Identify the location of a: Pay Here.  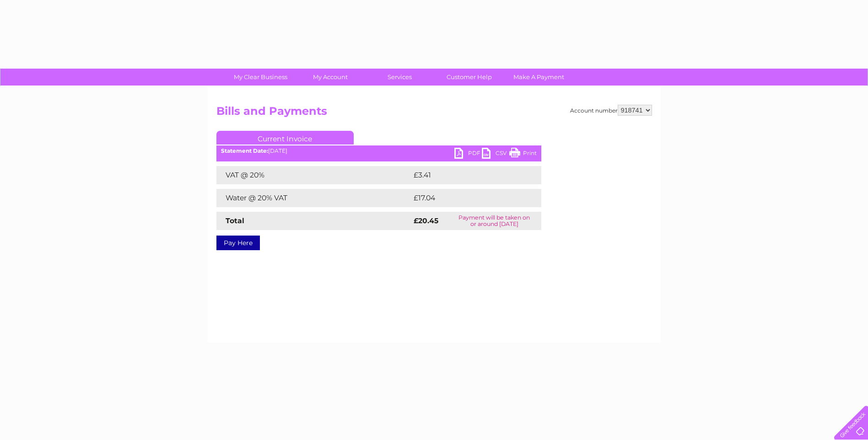
(238, 243).